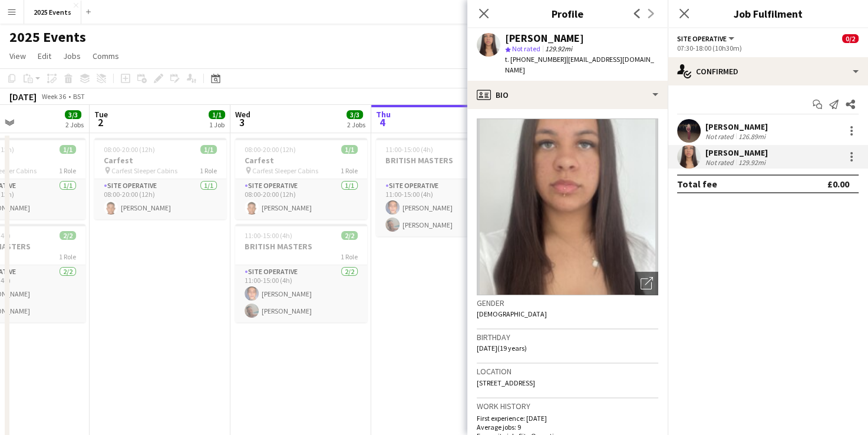  I want to click on h3: Birthday, so click(568, 337).